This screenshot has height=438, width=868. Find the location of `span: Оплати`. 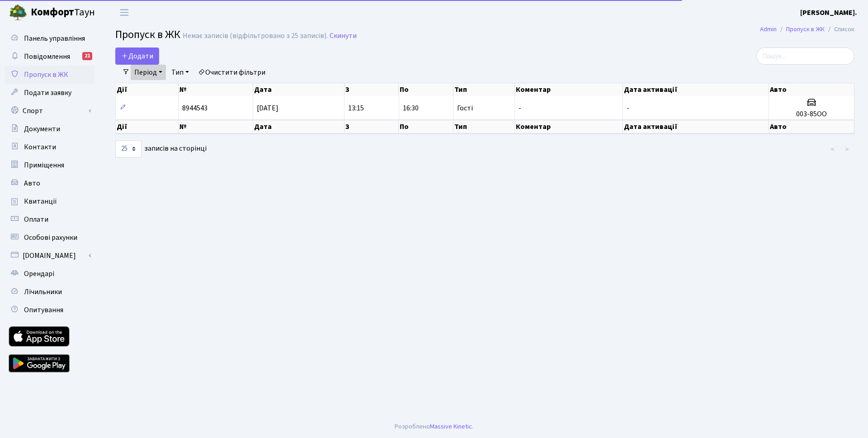

span: Оплати is located at coordinates (36, 219).